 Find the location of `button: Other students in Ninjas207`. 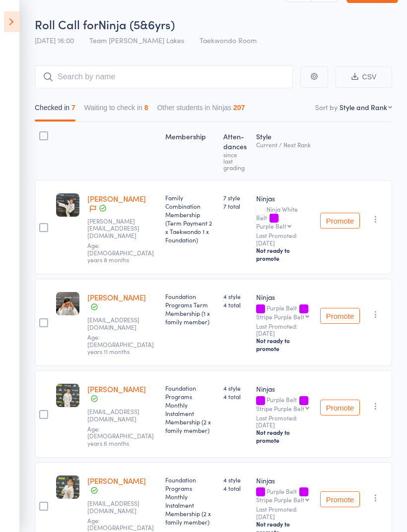

button: Other students in Ninjas207 is located at coordinates (201, 110).